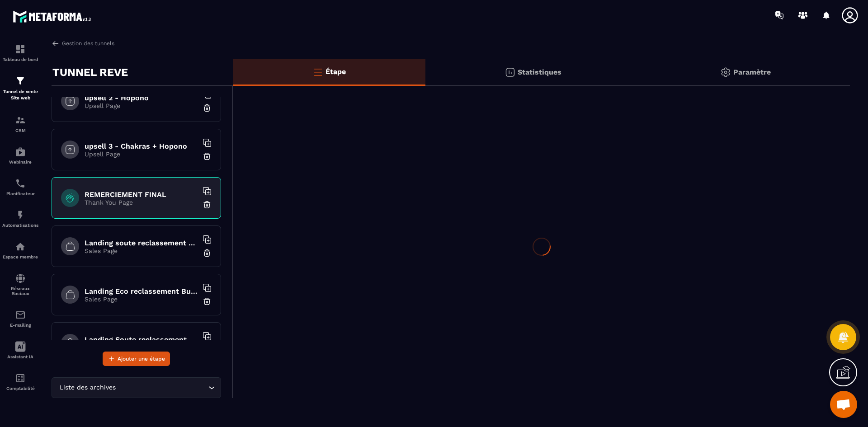  What do you see at coordinates (318, 72) in the screenshot?
I see `img: bars-o.4a397970.svg` at bounding box center [318, 72].